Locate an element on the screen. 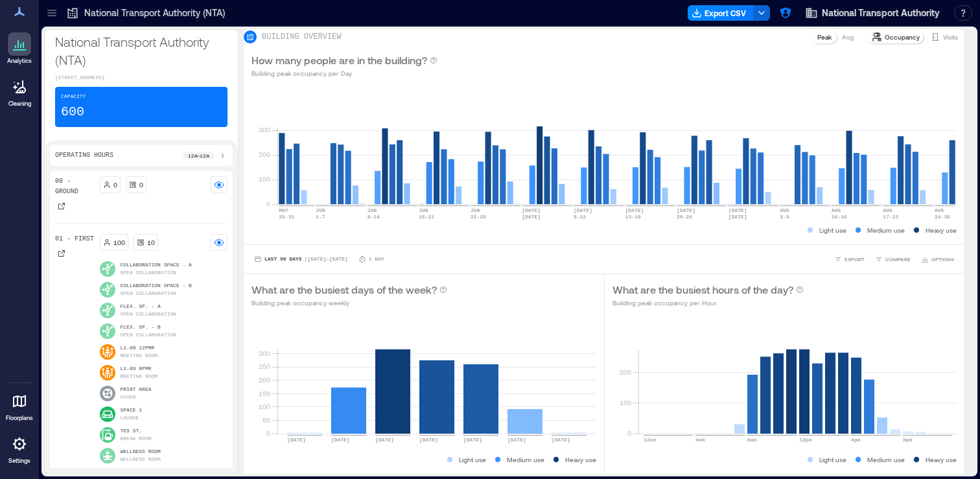 The height and width of the screenshot is (479, 980). a: Floorplans is located at coordinates (19, 406).